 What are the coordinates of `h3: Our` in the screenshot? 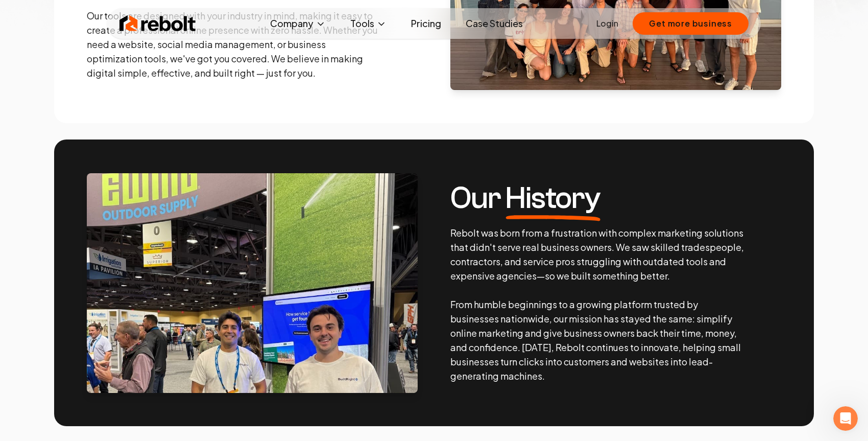 It's located at (597, 198).